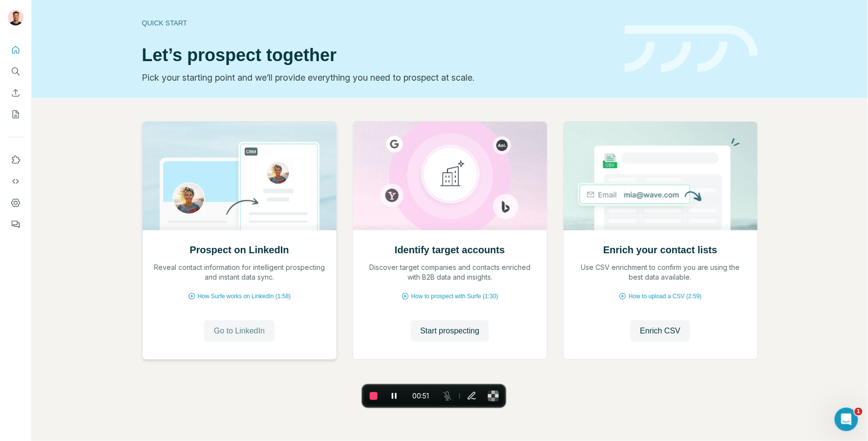 The height and width of the screenshot is (441, 868). Describe the element at coordinates (239, 331) in the screenshot. I see `button: Go to LinkedIn` at that location.